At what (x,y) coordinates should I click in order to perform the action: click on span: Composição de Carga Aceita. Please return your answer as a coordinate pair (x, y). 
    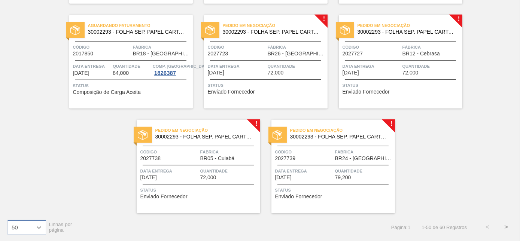
    Looking at the image, I should click on (107, 92).